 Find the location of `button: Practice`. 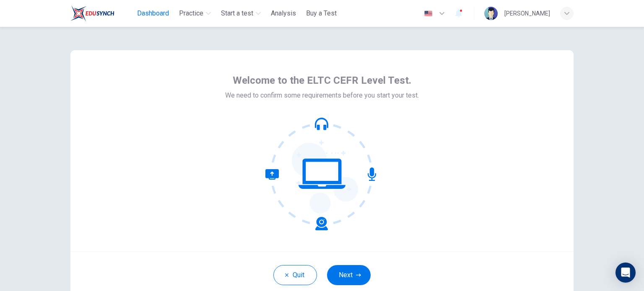

button: Practice is located at coordinates (195, 13).